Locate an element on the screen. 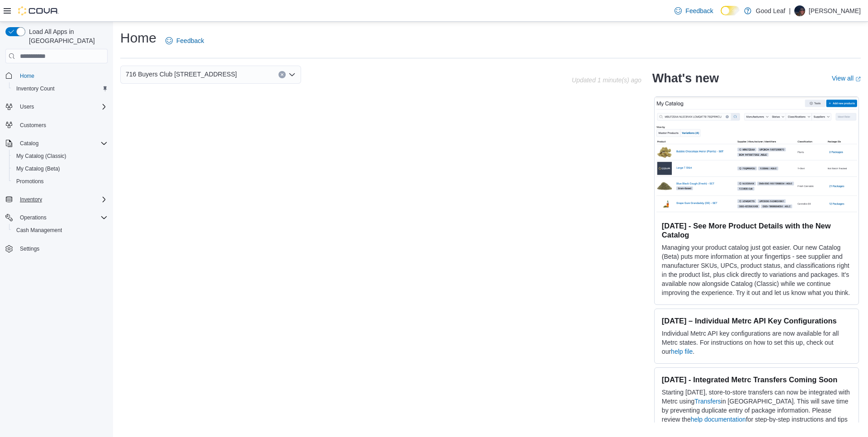  button: My Catalog (Beta) is located at coordinates (60, 169).